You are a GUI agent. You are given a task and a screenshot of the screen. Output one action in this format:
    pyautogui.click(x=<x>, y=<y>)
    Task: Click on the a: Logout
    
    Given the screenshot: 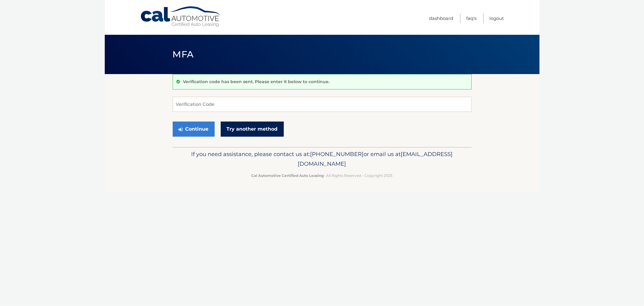 What is the action you would take?
    pyautogui.click(x=497, y=18)
    